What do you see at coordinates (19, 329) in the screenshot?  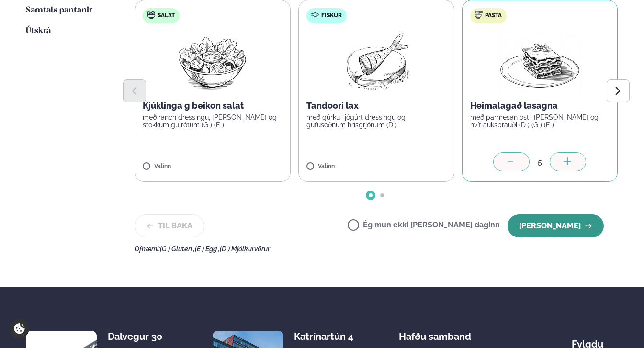 I see `a: Cookie settings` at bounding box center [19, 329].